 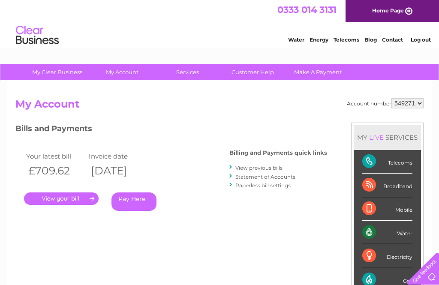 I want to click on a: Pay Here, so click(x=134, y=202).